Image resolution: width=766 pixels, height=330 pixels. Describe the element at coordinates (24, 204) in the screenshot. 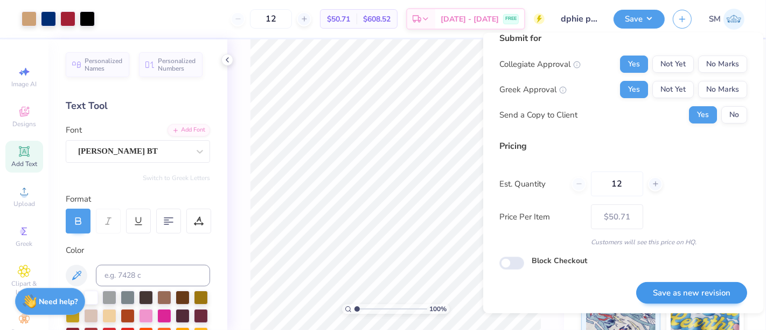

I see `span: Upload` at that location.